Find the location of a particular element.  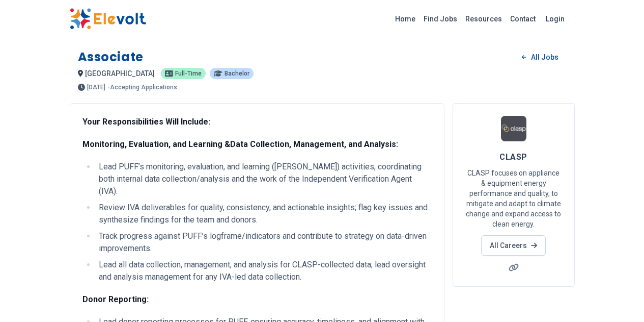

a: Login is located at coordinates (555, 19).